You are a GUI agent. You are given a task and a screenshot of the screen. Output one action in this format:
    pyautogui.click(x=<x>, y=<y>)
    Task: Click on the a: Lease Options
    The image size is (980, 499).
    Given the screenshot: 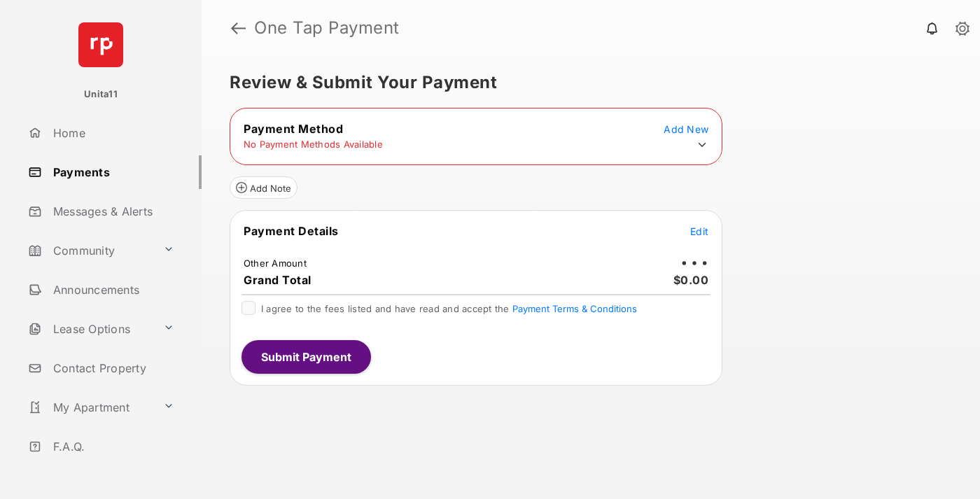 What is the action you would take?
    pyautogui.click(x=90, y=329)
    